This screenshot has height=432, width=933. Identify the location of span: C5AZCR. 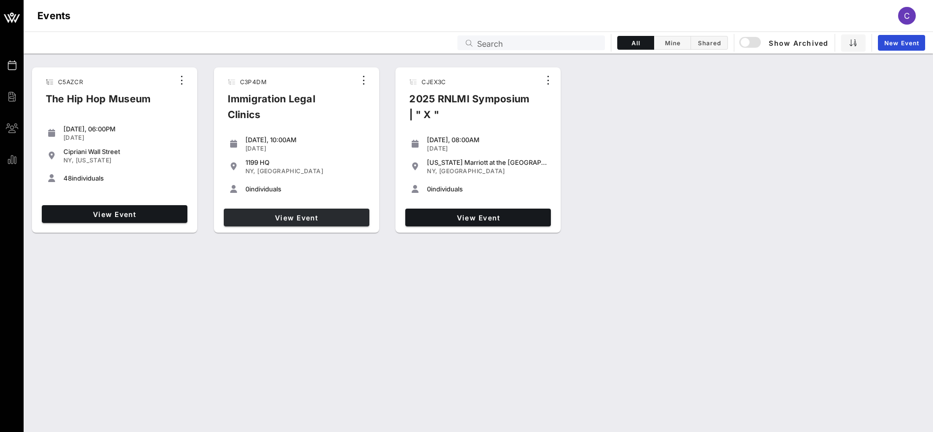
(70, 82).